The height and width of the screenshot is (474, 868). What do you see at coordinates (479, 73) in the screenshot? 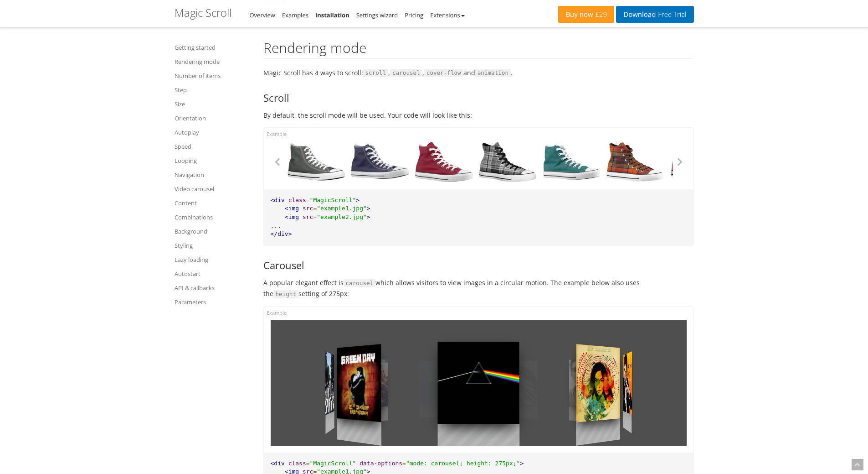
I see `p: Magic Scroll has 4 ways to scroll: , , and .` at bounding box center [479, 73].